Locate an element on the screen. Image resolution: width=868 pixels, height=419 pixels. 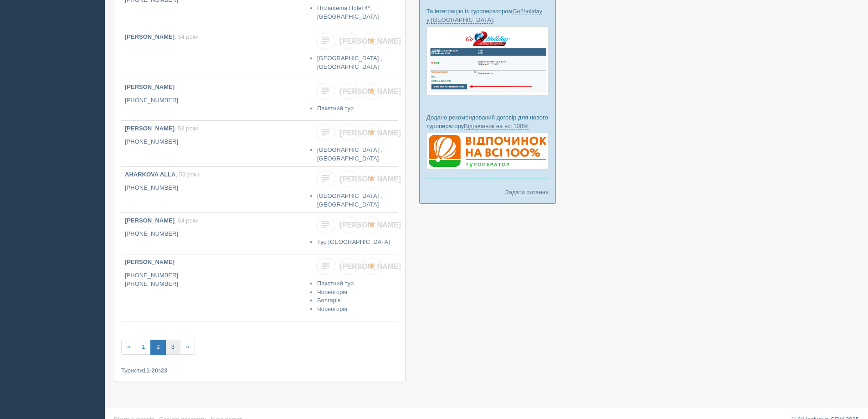
a: Відпочинок на всі 100% is located at coordinates (496, 126).